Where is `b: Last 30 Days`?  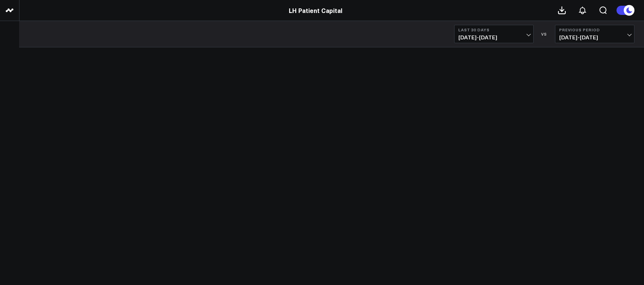 b: Last 30 Days is located at coordinates (494, 30).